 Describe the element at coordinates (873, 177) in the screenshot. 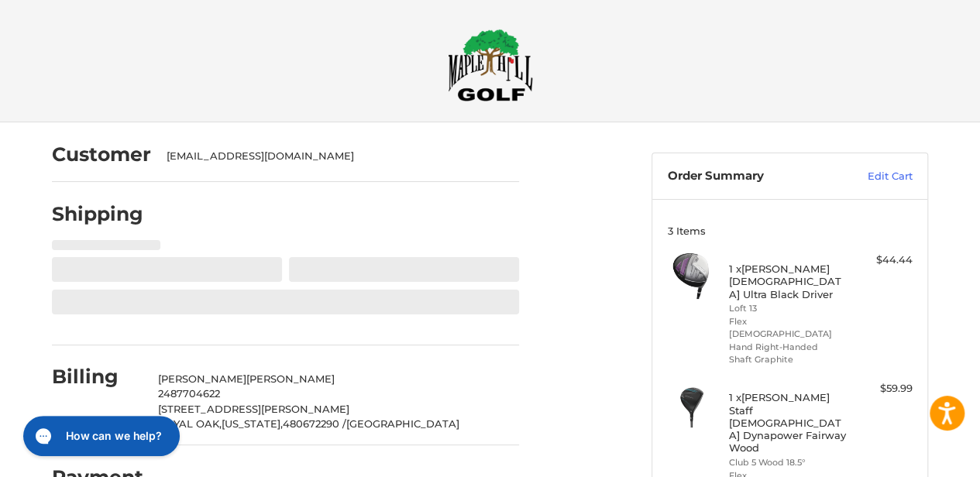

I see `a: Edit Cart` at that location.